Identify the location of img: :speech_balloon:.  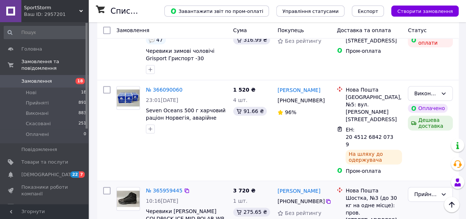
(152, 40).